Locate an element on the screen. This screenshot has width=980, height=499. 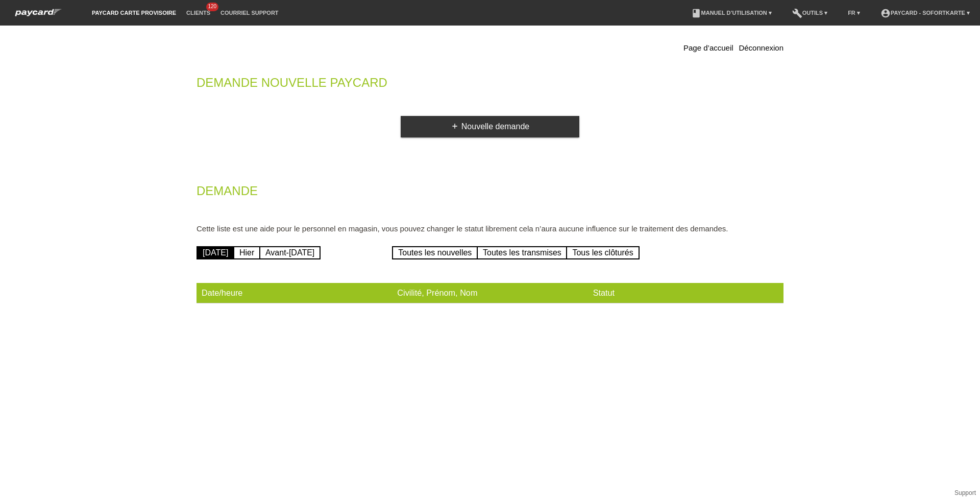
a: Toutes les nouvelles is located at coordinates (435, 253).